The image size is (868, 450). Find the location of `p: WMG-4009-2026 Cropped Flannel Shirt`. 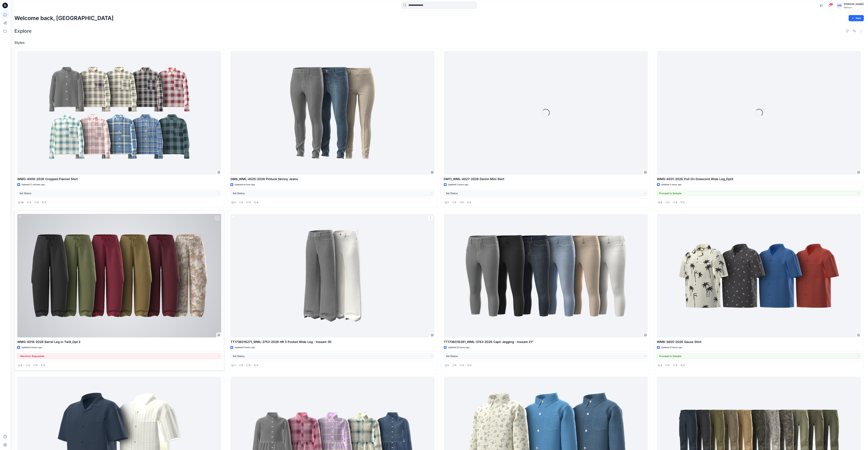

p: WMG-4009-2026 Cropped Flannel Shirt is located at coordinates (119, 179).